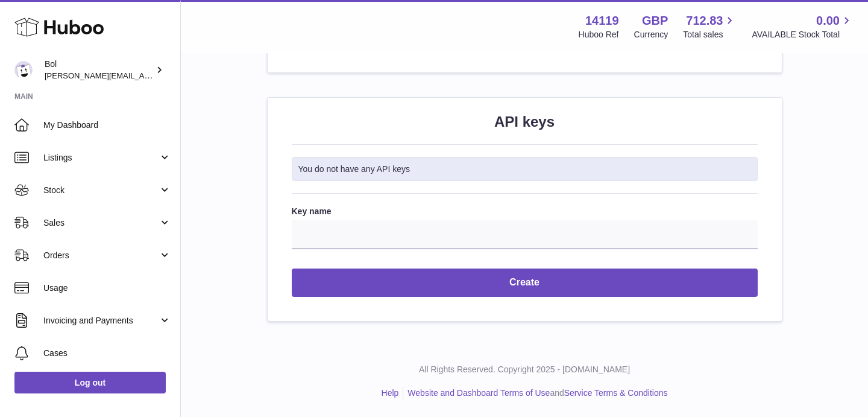 This screenshot has width=868, height=417. What do you see at coordinates (536, 393) in the screenshot?
I see `li: and` at bounding box center [536, 393].